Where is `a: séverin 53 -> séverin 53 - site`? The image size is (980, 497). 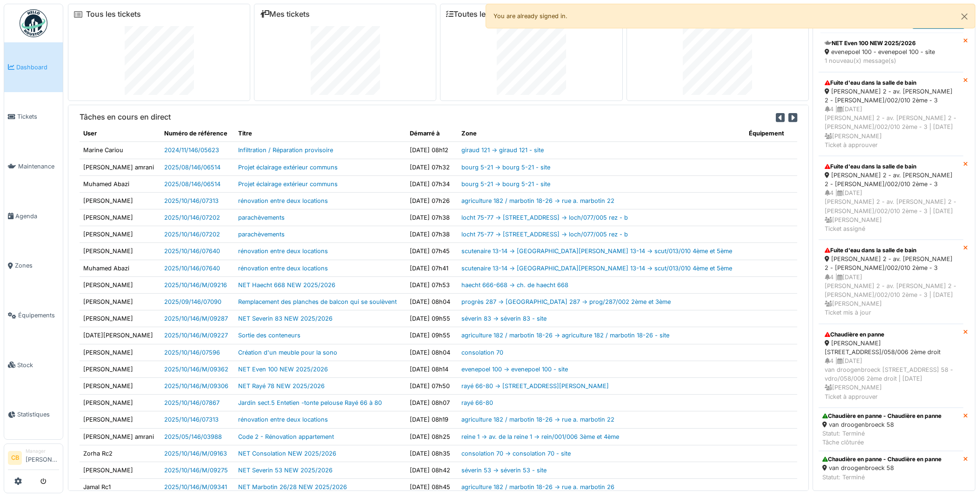
a: séverin 53 -> séverin 53 - site is located at coordinates (504, 470).